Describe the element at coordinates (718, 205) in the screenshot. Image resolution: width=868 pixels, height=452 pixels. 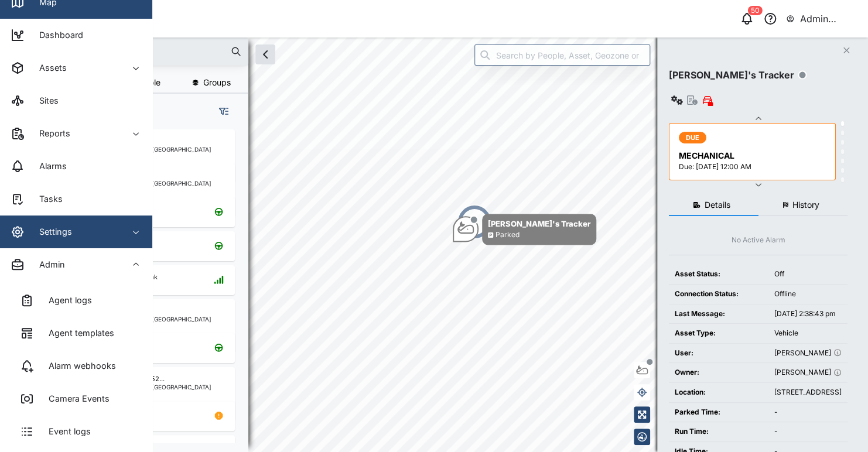
I see `span: Details` at that location.